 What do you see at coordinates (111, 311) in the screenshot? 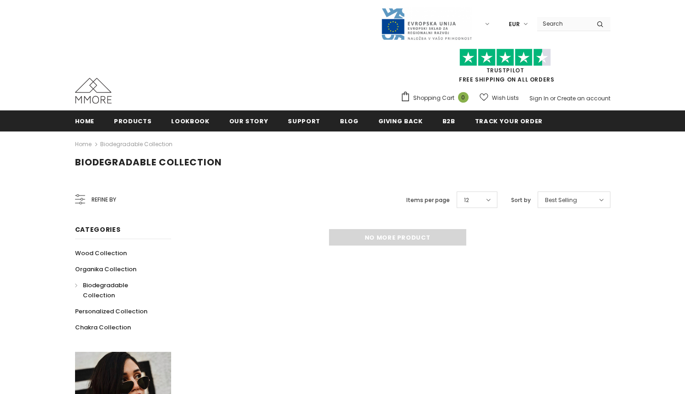
I see `span: Personalized Collection` at bounding box center [111, 311].